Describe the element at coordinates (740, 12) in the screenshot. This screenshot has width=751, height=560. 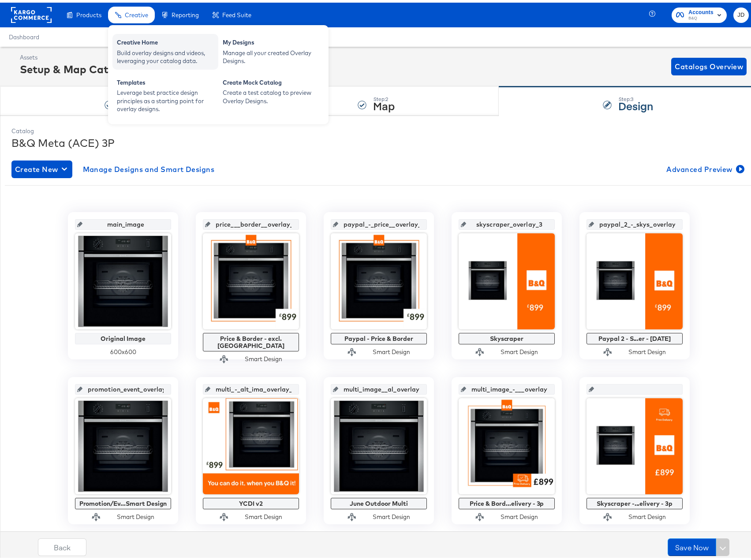
I see `span: JD` at that location.